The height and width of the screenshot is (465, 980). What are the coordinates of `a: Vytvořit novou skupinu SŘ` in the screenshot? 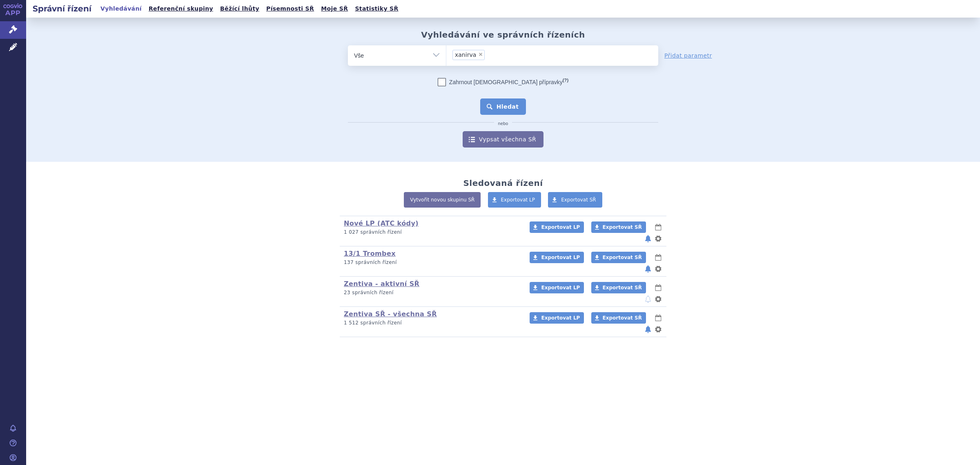 It's located at (442, 200).